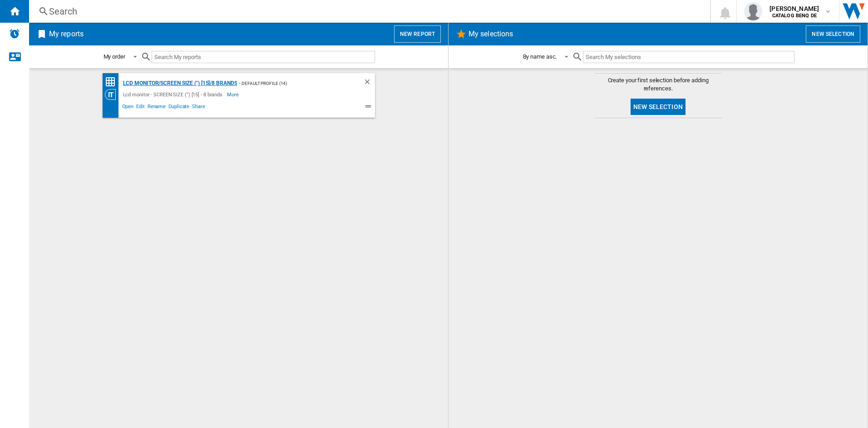 This screenshot has height=428, width=868. Describe the element at coordinates (112, 82) in the screenshot. I see `div: Price Matrix` at that location.